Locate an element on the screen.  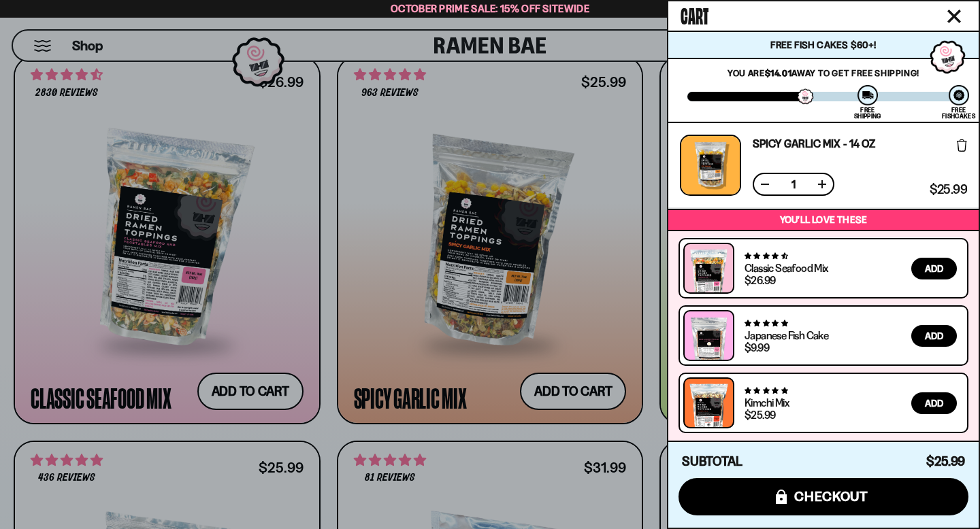
div: Free Shipping is located at coordinates (867, 113).